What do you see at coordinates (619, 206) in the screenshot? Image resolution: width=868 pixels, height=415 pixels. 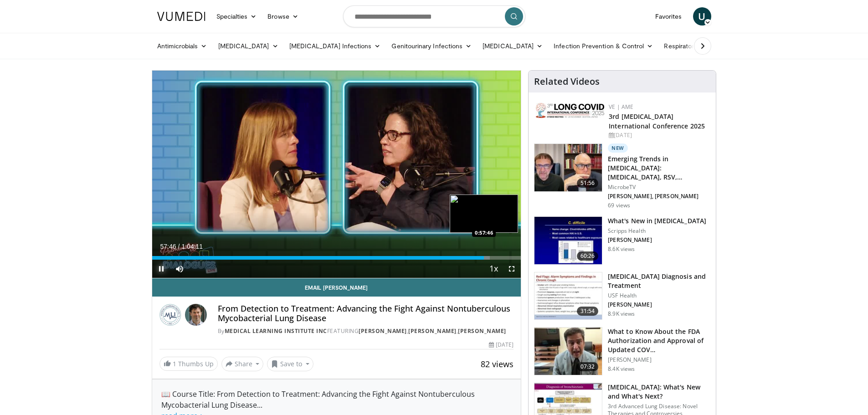 I see `p: 69 views` at bounding box center [619, 206].